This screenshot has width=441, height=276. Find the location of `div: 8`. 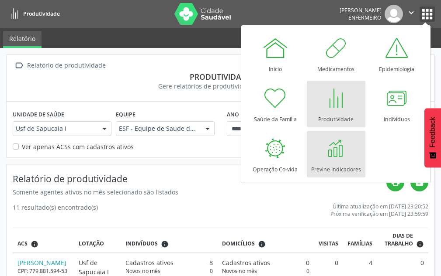

div: 8 is located at coordinates (169, 263).